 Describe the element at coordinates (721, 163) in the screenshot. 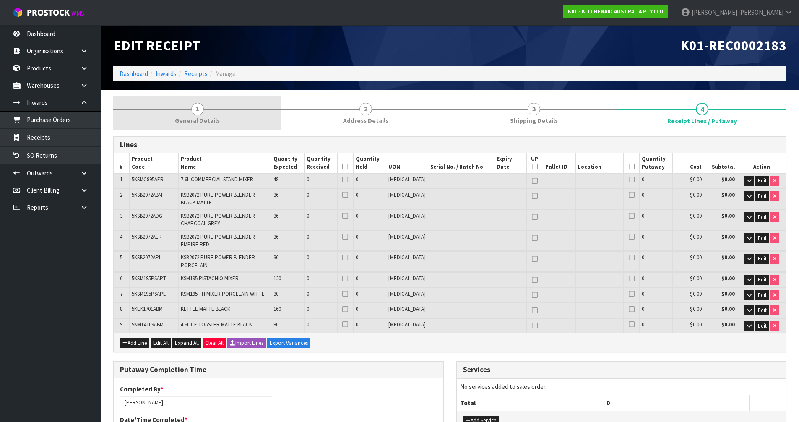

I see `th: Subtotal` at that location.